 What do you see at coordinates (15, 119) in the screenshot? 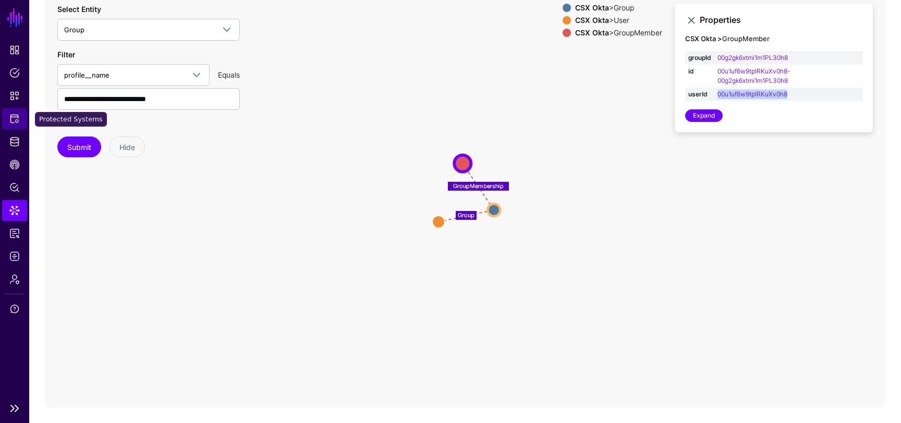
I see `a: Protected Systems` at bounding box center [15, 119].